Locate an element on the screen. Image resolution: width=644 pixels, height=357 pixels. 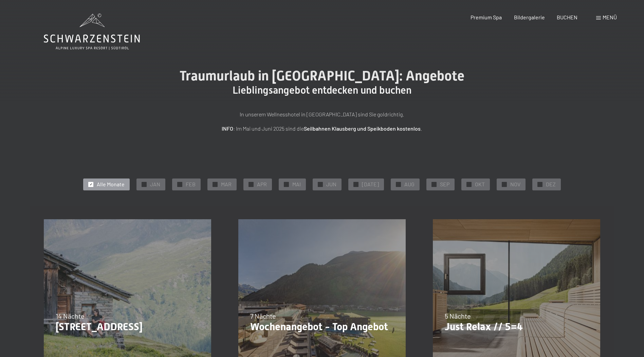
span: Alle Monate is located at coordinates (111, 184).